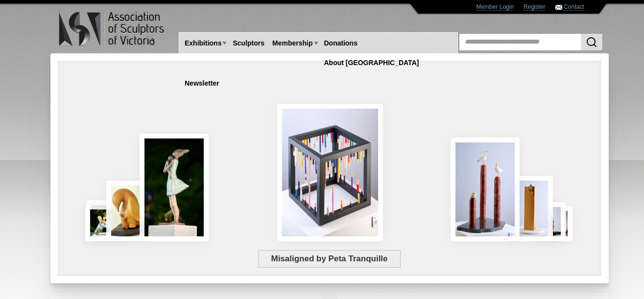 The width and height of the screenshot is (644, 299). What do you see at coordinates (330, 172) in the screenshot?
I see `img: Misaligned` at bounding box center [330, 172].